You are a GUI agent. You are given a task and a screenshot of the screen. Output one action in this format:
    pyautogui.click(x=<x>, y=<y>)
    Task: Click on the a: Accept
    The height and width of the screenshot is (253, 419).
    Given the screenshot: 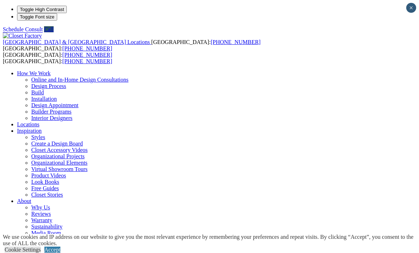 What is the action you would take?
    pyautogui.click(x=52, y=250)
    